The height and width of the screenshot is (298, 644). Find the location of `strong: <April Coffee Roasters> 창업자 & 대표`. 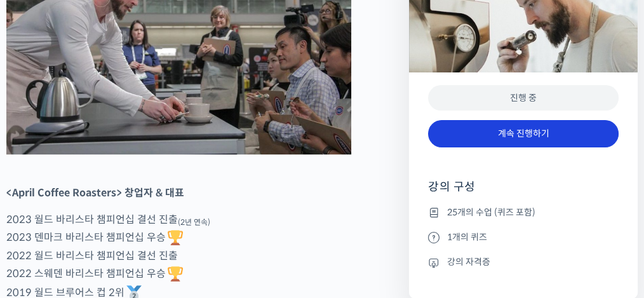

strong: <April Coffee Roasters> 창업자 & 대표 is located at coordinates (95, 192).